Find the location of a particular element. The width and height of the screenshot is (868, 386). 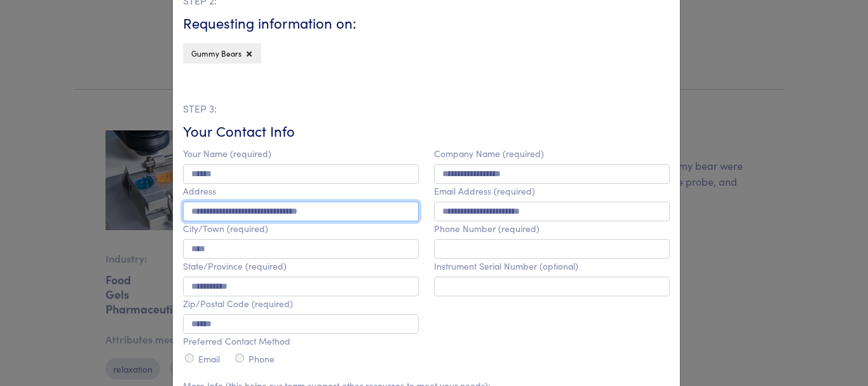

label: Preferred Contact Method is located at coordinates (237, 341).